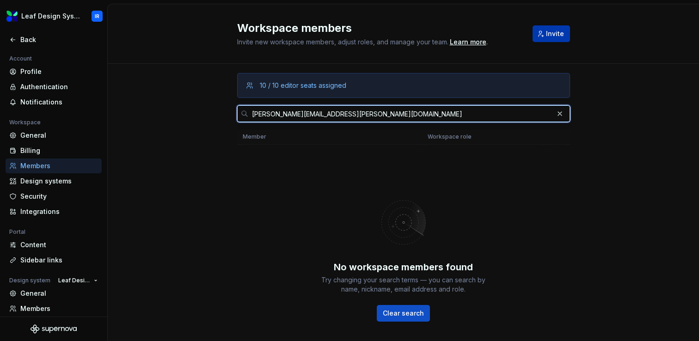 Image resolution: width=699 pixels, height=341 pixels. What do you see at coordinates (54, 72) in the screenshot?
I see `a: Profile` at bounding box center [54, 72].